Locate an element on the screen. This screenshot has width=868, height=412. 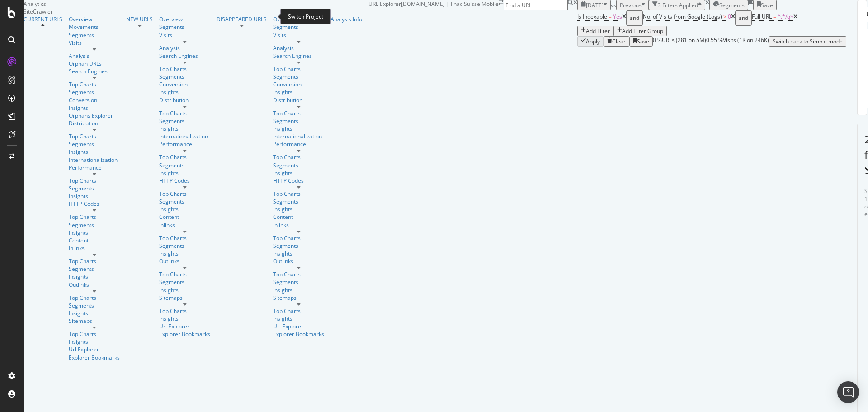
div: Inlinks is located at coordinates (298, 225).